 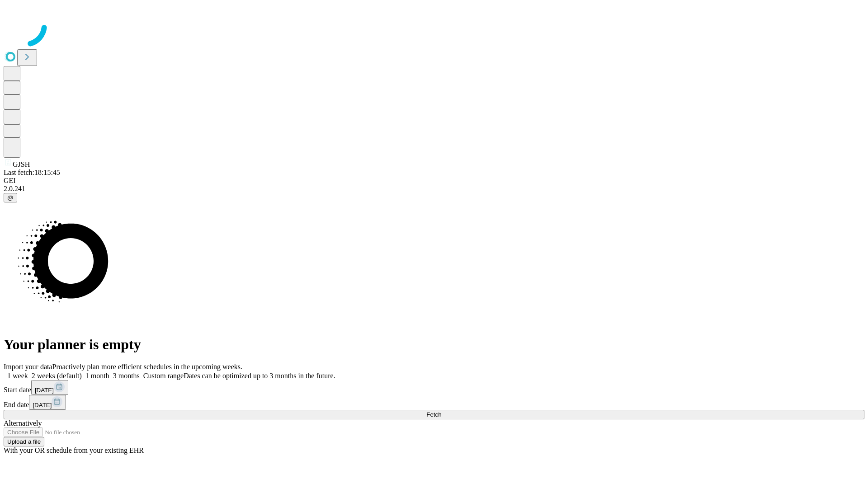 I want to click on div: 2.0.241, so click(x=434, y=189).